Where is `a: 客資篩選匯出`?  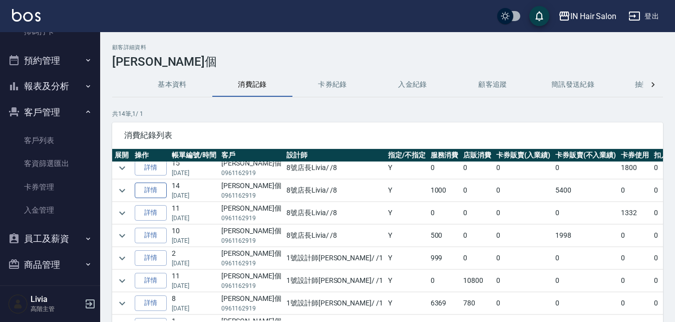 a: 客資篩選匯出 is located at coordinates (50, 163).